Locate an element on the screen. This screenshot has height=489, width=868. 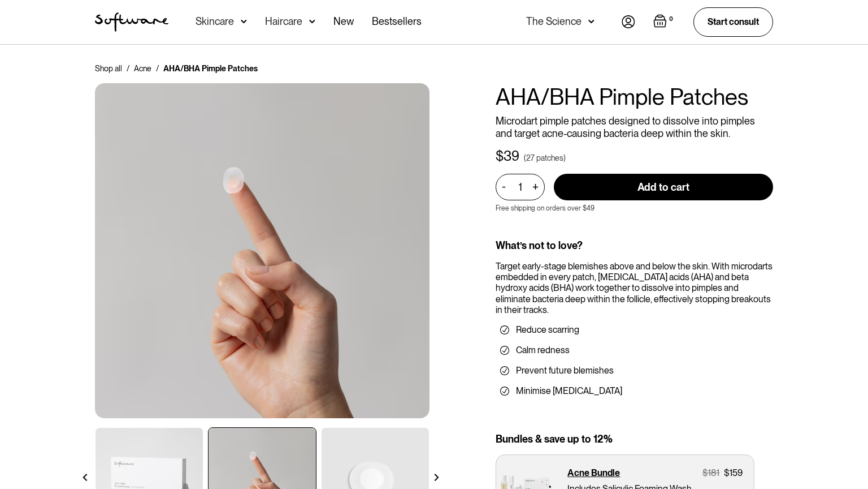
div: Haircare is located at coordinates (284, 22).